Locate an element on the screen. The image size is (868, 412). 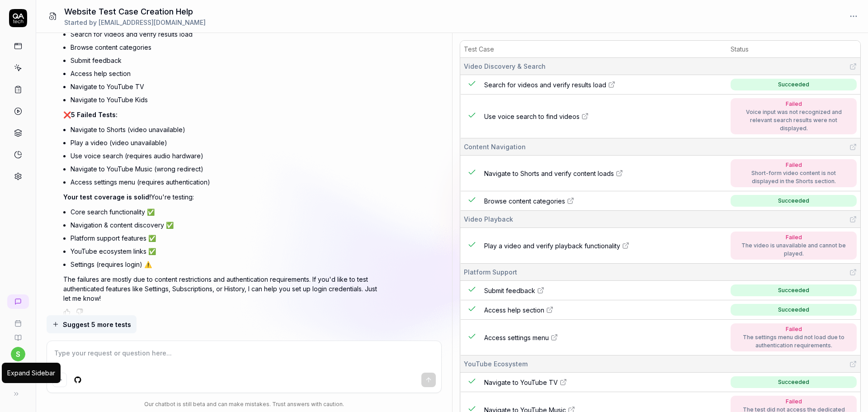
a: Access settings menu is located at coordinates (604, 337).